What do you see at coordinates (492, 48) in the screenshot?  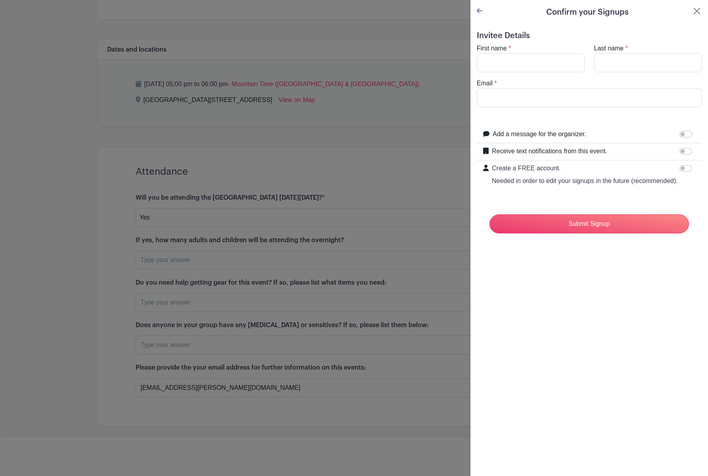 I see `label: First name` at bounding box center [492, 48].